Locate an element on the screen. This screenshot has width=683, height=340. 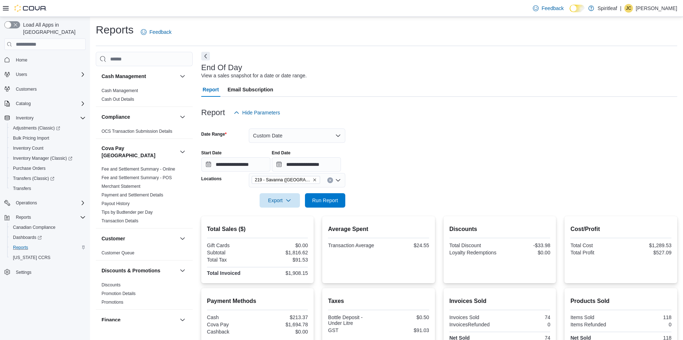
a: Payment and Settlement Details is located at coordinates (132, 195).